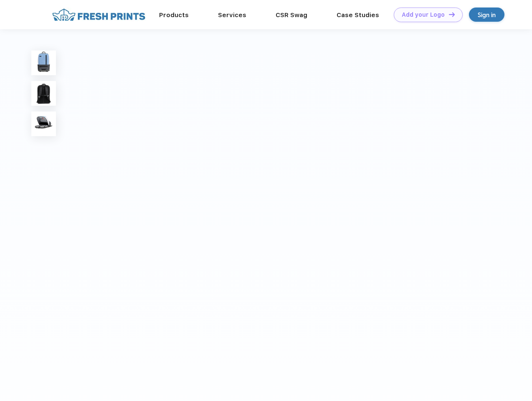 This screenshot has height=401, width=532. What do you see at coordinates (487, 15) in the screenshot?
I see `div: Sign in` at bounding box center [487, 15].